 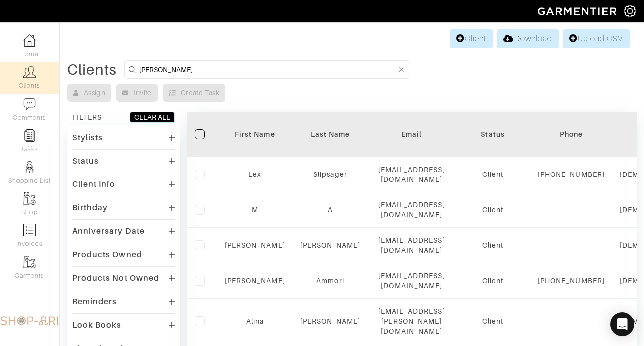 I want to click on a: Upload CSV, so click(x=596, y=39).